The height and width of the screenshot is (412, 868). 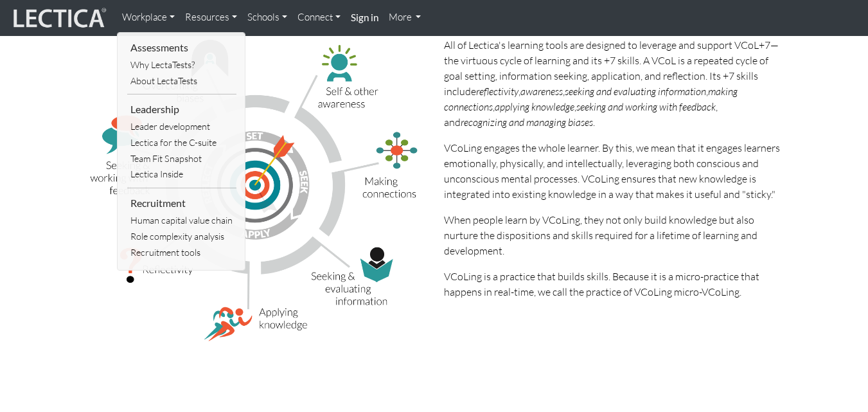 What do you see at coordinates (59, 18) in the screenshot?
I see `img: lecticalive` at bounding box center [59, 18].